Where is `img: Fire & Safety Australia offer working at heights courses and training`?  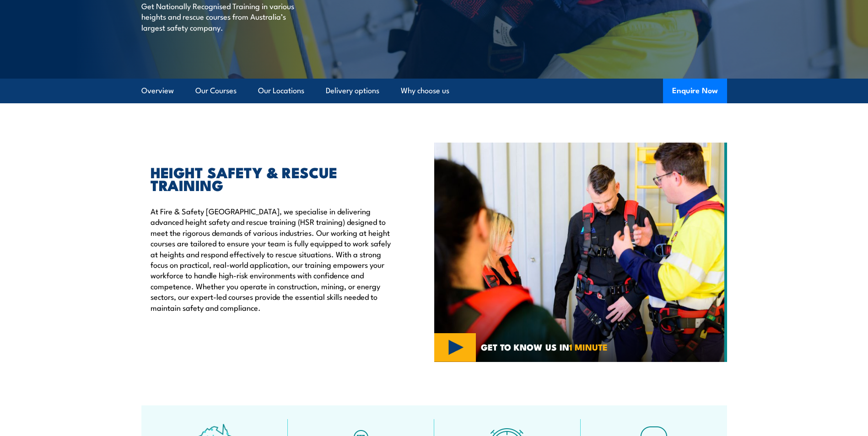 img: Fire & Safety Australia offer working at heights courses and training is located at coordinates (580, 252).